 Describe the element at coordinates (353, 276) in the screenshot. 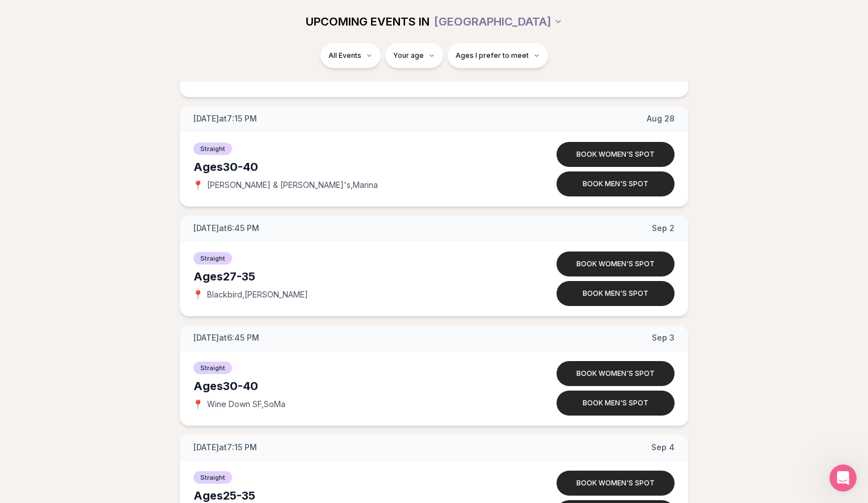

I see `div: Ages 27-35` at that location.